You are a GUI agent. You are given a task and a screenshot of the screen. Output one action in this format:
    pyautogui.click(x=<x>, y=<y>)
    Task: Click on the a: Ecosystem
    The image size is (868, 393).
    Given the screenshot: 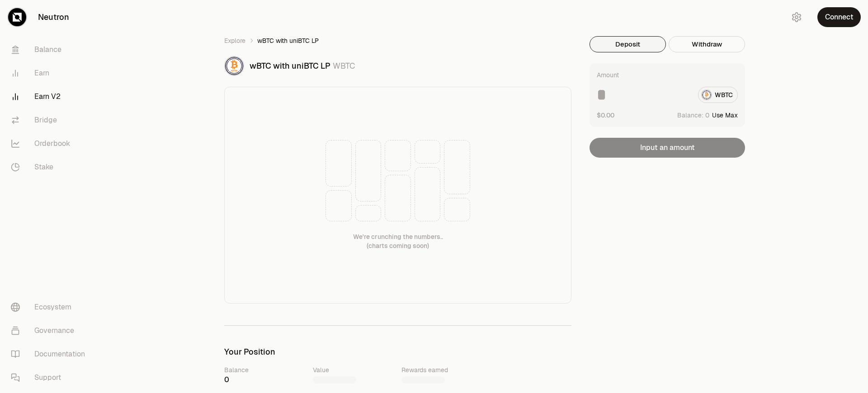 What is the action you would take?
    pyautogui.click(x=51, y=307)
    